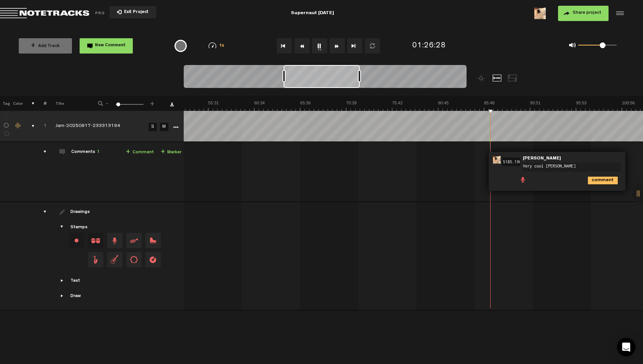  What do you see at coordinates (41, 256) in the screenshot?
I see `td: drawings` at bounding box center [41, 256].